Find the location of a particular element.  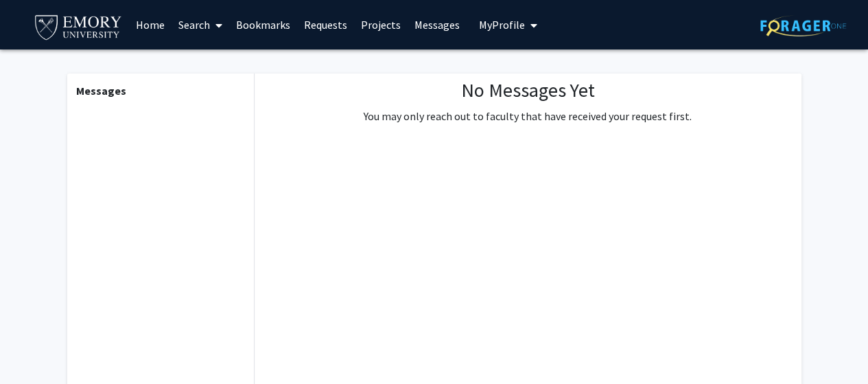

h1: No Messages Yet is located at coordinates (528, 91).